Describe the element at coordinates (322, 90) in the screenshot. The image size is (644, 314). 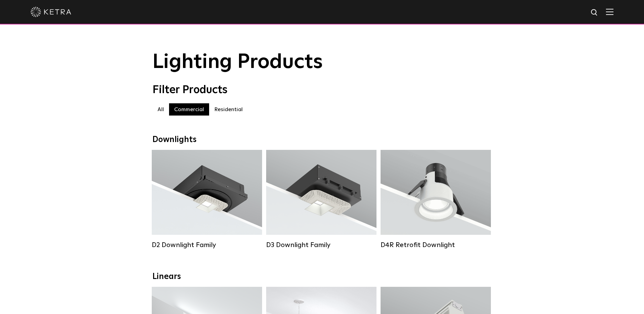
I see `div: Filter Products` at that location.